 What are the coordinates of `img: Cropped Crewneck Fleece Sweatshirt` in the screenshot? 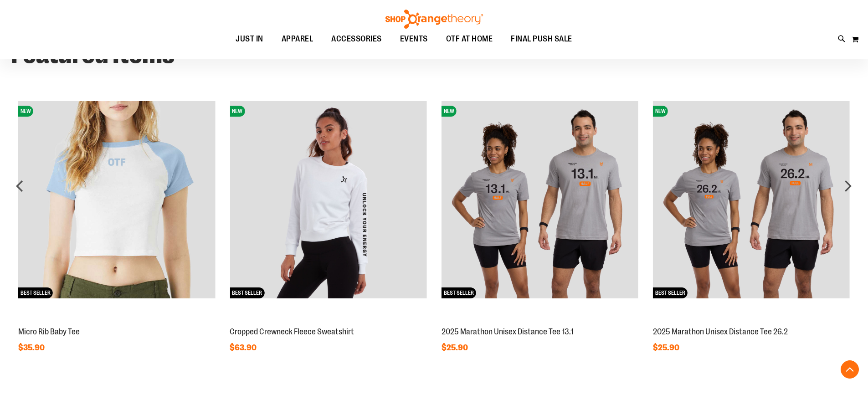 It's located at (328, 199).